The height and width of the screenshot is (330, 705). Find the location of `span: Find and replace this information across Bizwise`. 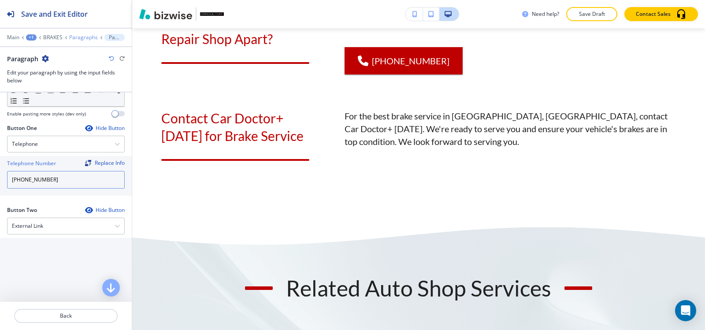

span: Find and replace this information across Bizwise is located at coordinates (105, 163).